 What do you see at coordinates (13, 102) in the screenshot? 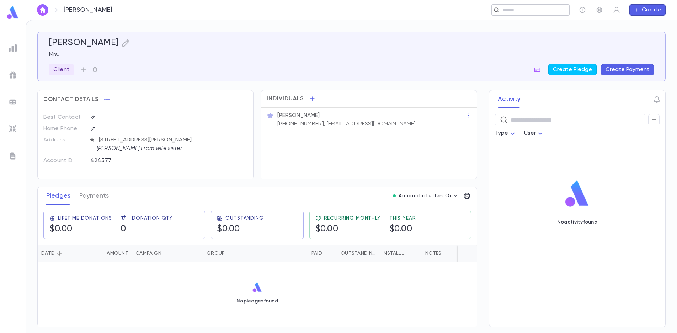
I see `img: batches_grey.339ca447c9d9533ef1741baa751efc33.svg` at bounding box center [13, 102].